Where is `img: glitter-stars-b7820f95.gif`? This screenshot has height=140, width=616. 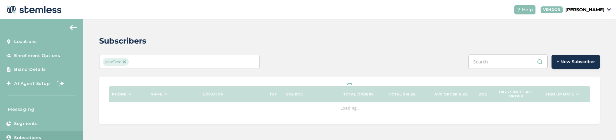
img: glitter-stars-b7820f95.gif is located at coordinates (61, 83).